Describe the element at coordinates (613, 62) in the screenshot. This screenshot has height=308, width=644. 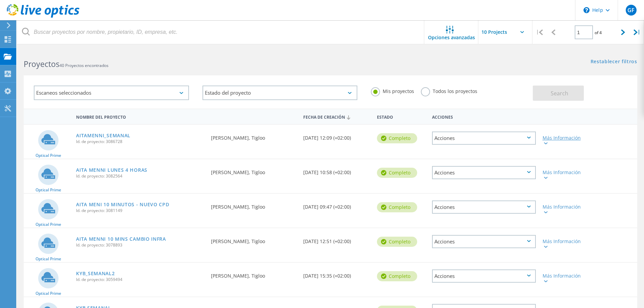
I see `a: Restablecer filtros` at that location.